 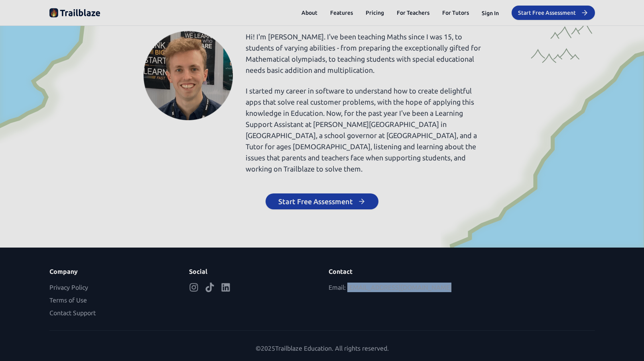 What do you see at coordinates (75, 12) in the screenshot?
I see `img: Trailblaze` at bounding box center [75, 12].